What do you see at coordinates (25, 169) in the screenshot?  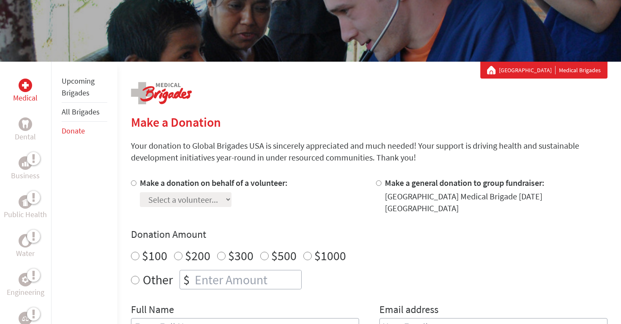 I see `a: BusinessBusiness` at bounding box center [25, 169].